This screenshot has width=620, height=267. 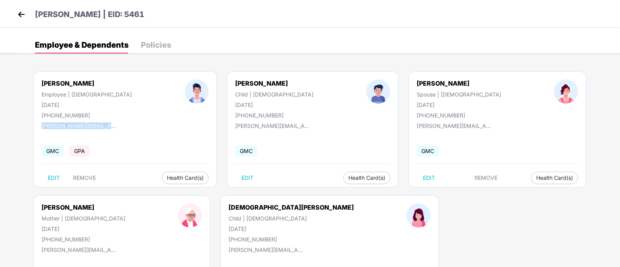 I want to click on div: Policies, so click(x=156, y=45).